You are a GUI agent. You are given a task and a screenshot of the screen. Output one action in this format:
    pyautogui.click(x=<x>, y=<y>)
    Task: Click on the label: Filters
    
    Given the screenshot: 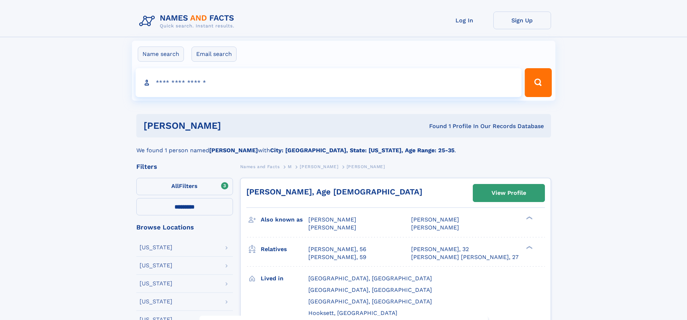 What is the action you would take?
    pyautogui.click(x=185, y=187)
    